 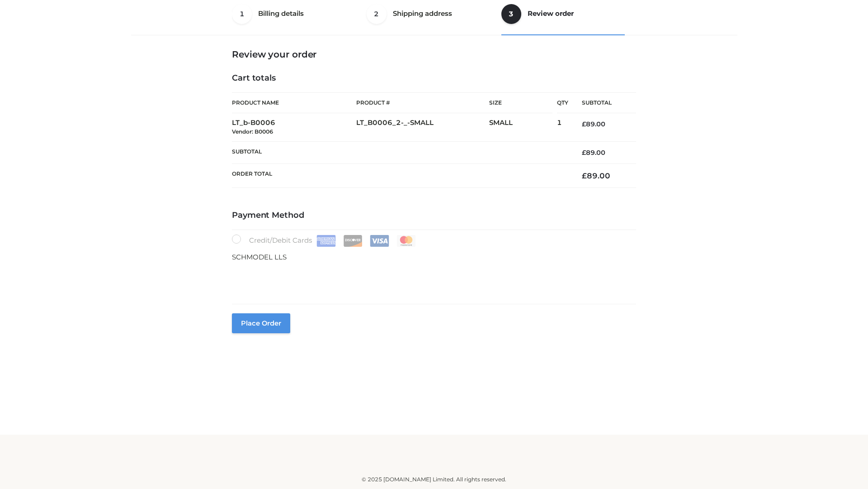 What do you see at coordinates (563, 127) in the screenshot?
I see `td: 1` at bounding box center [563, 127].